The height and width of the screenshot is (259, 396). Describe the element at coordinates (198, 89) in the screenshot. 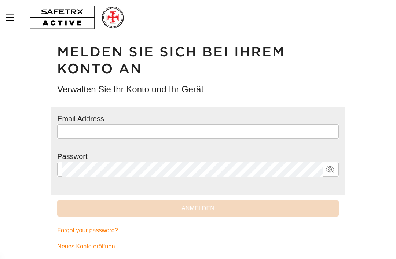

I see `h3: Verwalten Sie Ihr Konto und Ihr Gerät` at that location.